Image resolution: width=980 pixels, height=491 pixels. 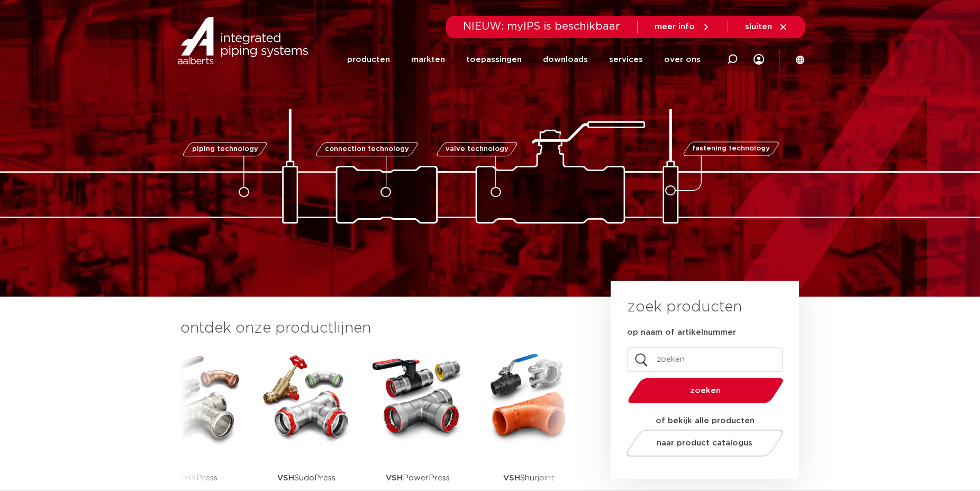 What do you see at coordinates (705, 420) in the screenshot?
I see `strong: of bekijk alle producten` at bounding box center [705, 420].